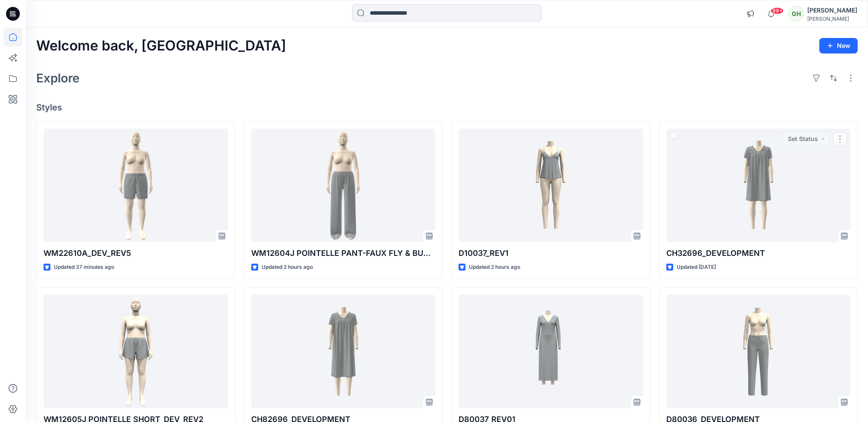 The width and height of the screenshot is (868, 422). I want to click on a: WM12604J POINTELLE PANT-FAUX FLY & BUTTONS + PICOT_REV2, so click(343, 185).